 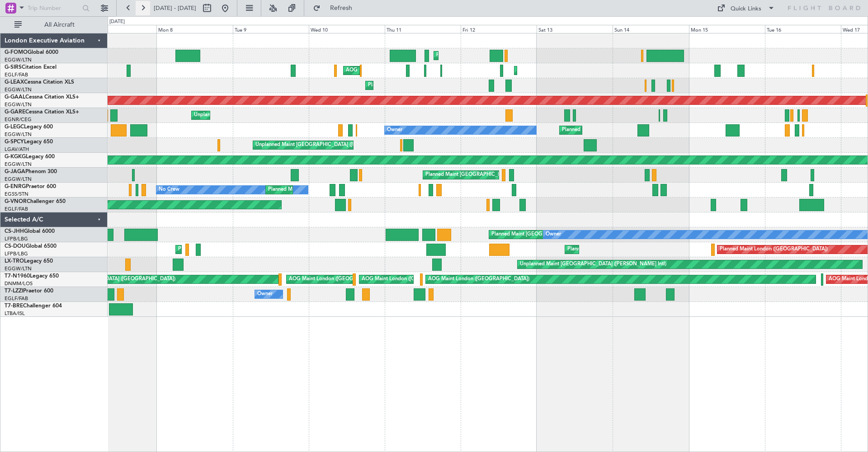 What do you see at coordinates (17, 149) in the screenshot?
I see `a: LGAV/ATH` at bounding box center [17, 149].